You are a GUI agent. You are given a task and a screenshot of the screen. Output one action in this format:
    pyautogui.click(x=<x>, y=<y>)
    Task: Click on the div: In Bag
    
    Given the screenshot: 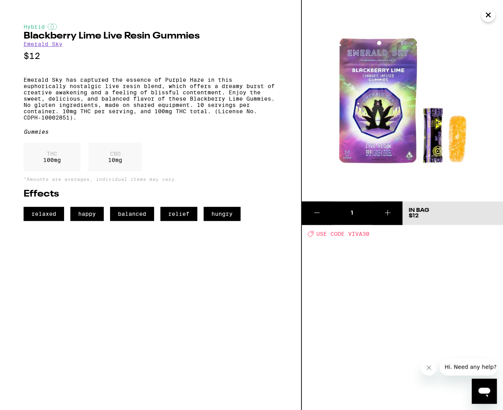 What is the action you would take?
    pyautogui.click(x=419, y=210)
    